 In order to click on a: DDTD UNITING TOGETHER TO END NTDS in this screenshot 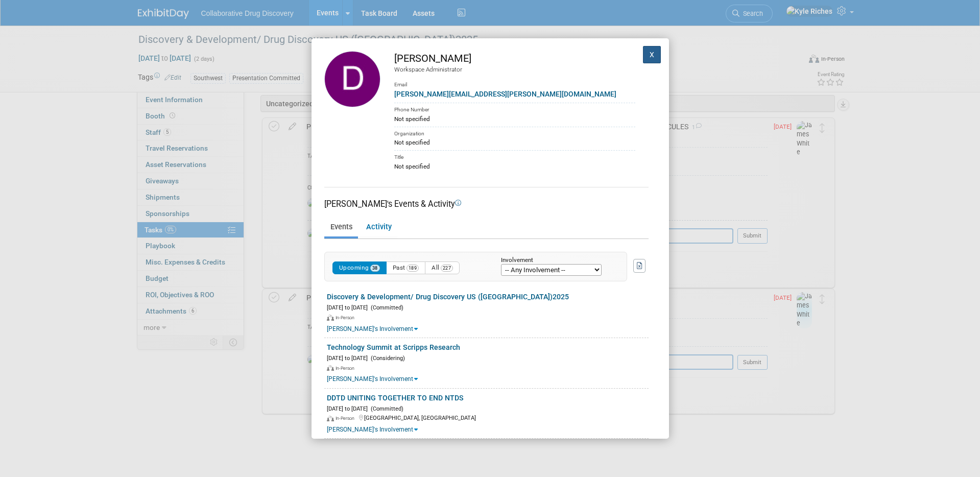, I will do `click(395, 398)`.